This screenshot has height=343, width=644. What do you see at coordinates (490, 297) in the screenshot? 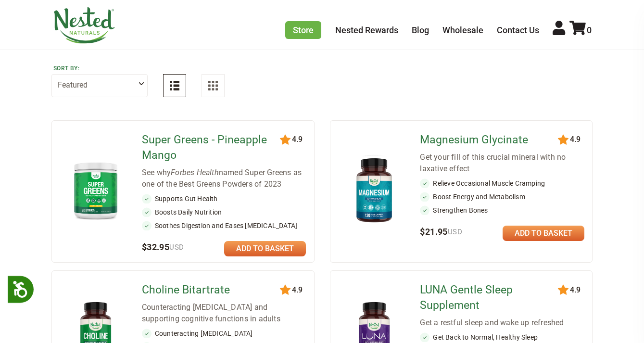
I see `a: LUNA Gentle Sleep Supplement` at bounding box center [490, 297].